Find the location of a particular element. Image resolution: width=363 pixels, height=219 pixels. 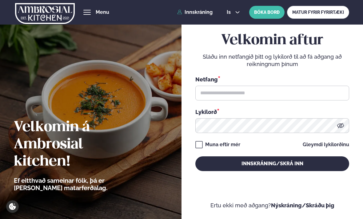

button: Innskráning/Skrá inn is located at coordinates (272, 164).